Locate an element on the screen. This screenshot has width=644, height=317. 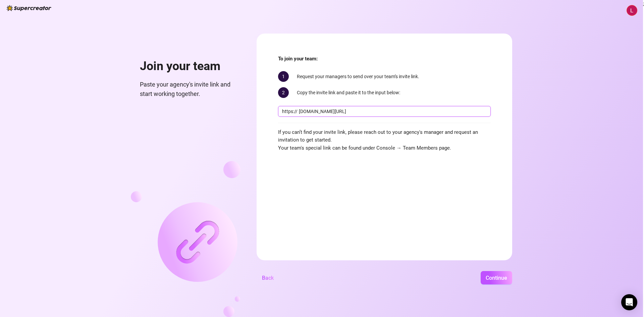
div: Open Intercom Messenger is located at coordinates (630, 302).